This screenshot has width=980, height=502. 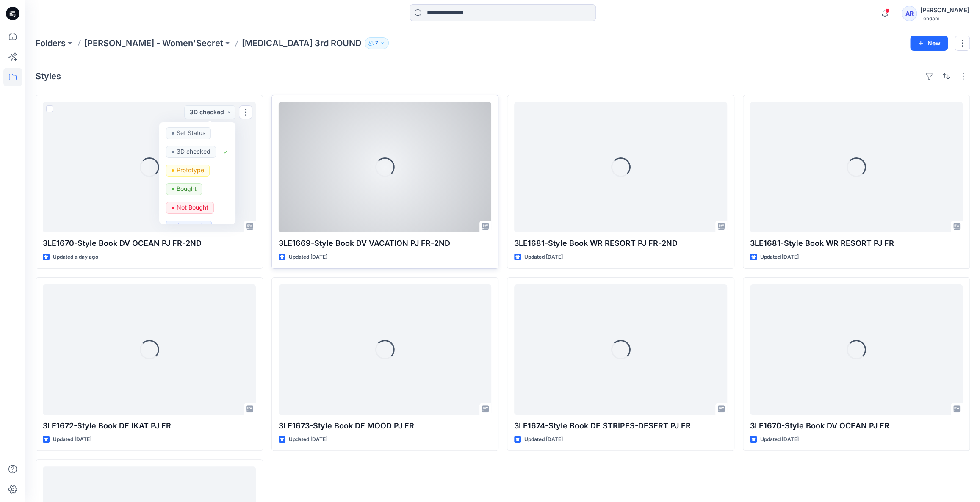 I want to click on p: Bought, so click(x=186, y=189).